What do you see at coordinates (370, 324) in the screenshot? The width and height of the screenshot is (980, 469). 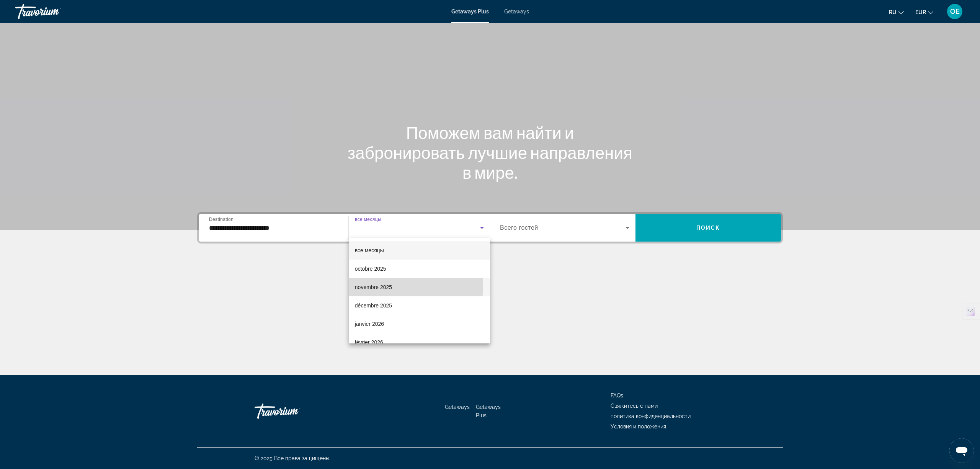 I see `span: janvier 2026` at bounding box center [370, 324].